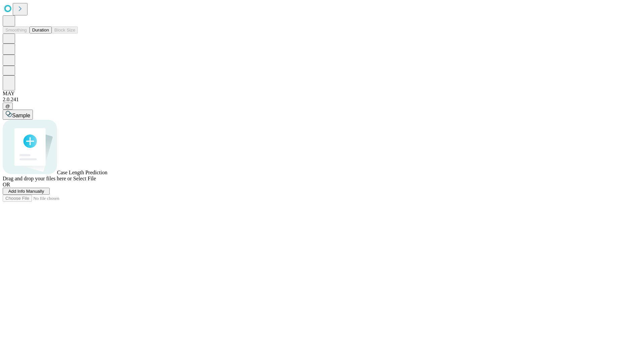  Describe the element at coordinates (26, 191) in the screenshot. I see `button: Add Info Manually` at that location.